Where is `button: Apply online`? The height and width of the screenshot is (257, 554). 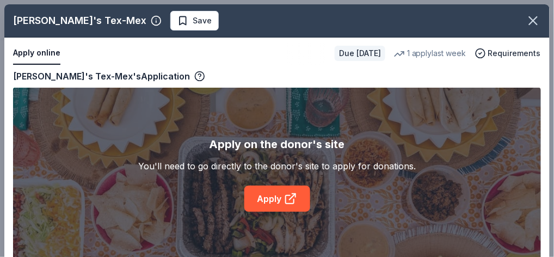
button: Apply online is located at coordinates (36, 53).